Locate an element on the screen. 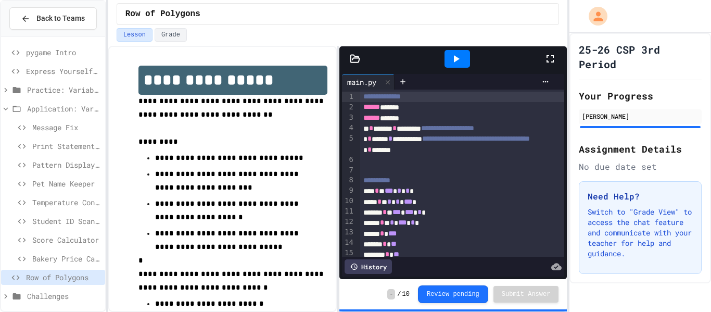 This screenshot has width=711, height=312. h2: Assignment Details is located at coordinates (641, 149).